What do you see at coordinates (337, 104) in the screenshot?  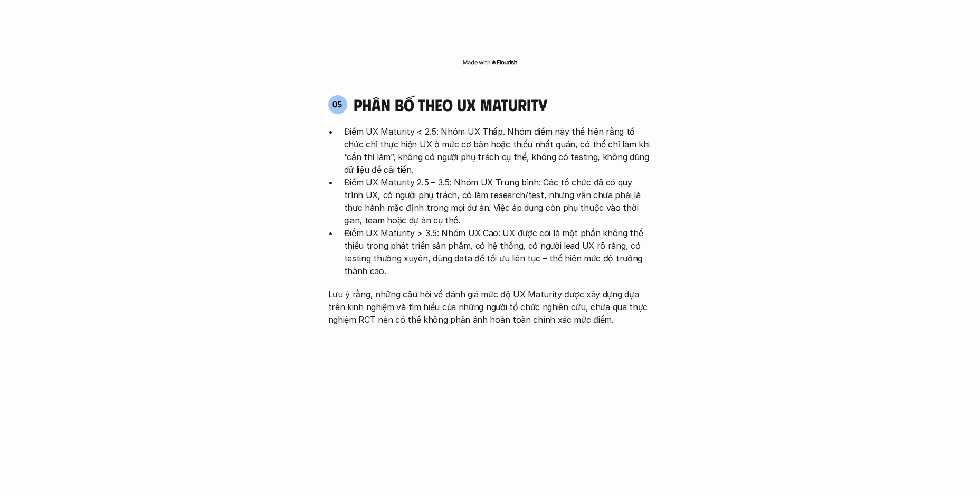 I see `p: 05` at bounding box center [337, 104].